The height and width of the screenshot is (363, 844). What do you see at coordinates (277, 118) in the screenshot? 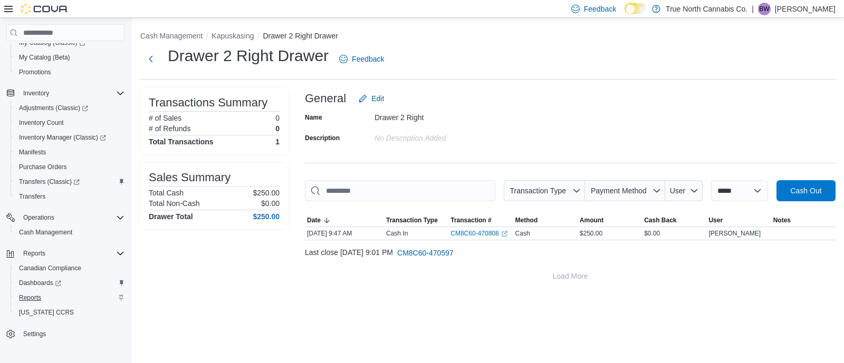
I see `p: 0` at bounding box center [277, 118].